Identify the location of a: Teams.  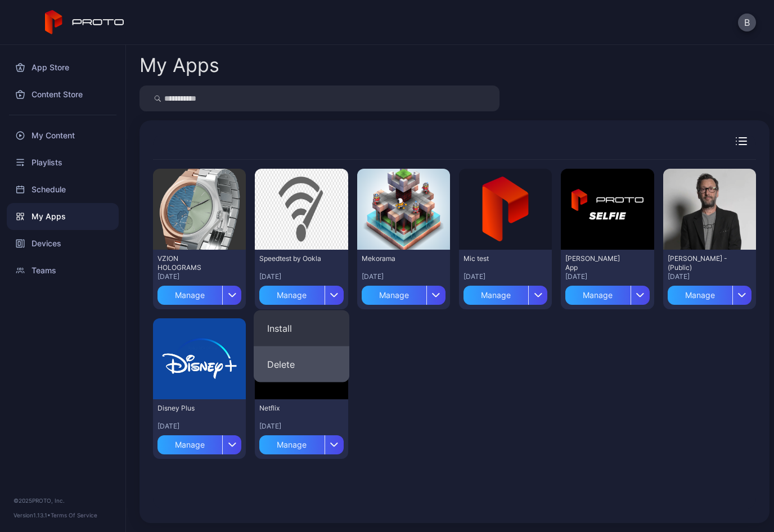
(62, 271).